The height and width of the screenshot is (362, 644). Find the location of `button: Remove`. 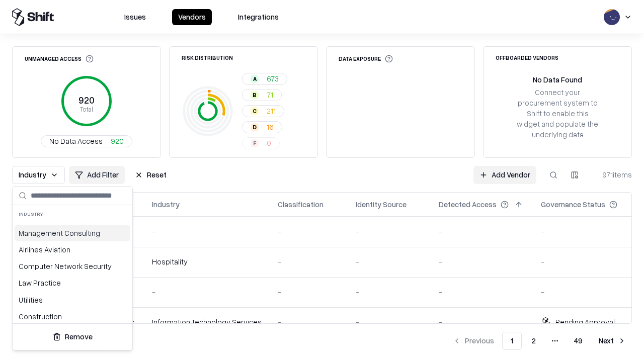

button: Remove is located at coordinates (73, 337).